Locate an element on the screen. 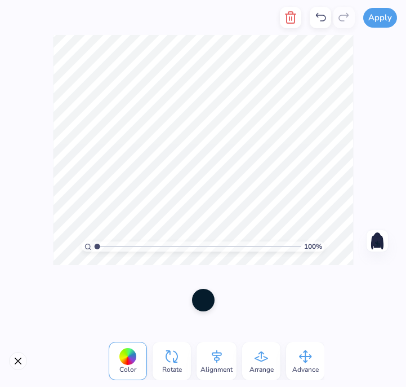 This screenshot has width=406, height=387. span: Advance is located at coordinates (305, 369).